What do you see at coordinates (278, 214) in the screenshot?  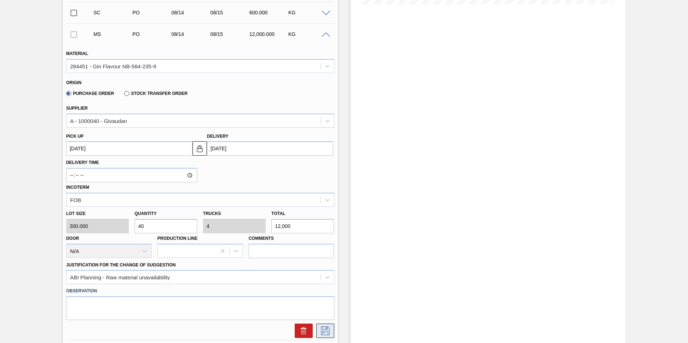 I see `label: Total` at bounding box center [278, 214].